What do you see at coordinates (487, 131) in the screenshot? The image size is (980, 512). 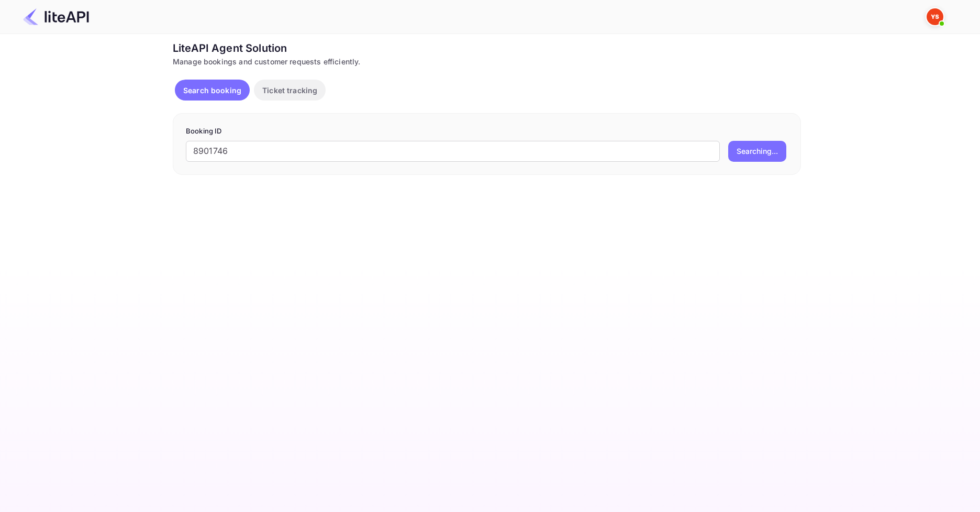 I see `p: Booking ID` at bounding box center [487, 131].